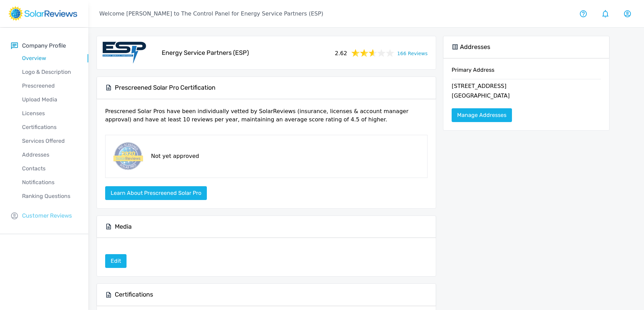 This screenshot has height=310, width=644. I want to click on button: Learn about Prescreened Solar Pro, so click(156, 193).